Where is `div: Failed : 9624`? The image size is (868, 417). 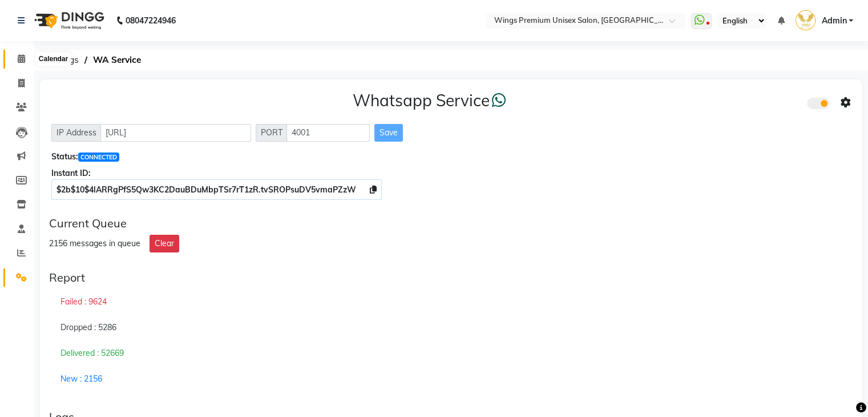
div: Failed : 9624 is located at coordinates (451, 302).